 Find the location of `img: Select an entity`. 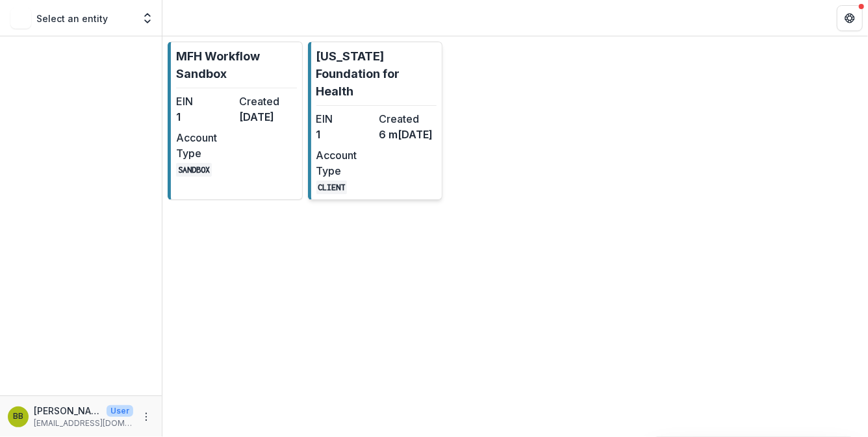

img: Select an entity is located at coordinates (20, 18).